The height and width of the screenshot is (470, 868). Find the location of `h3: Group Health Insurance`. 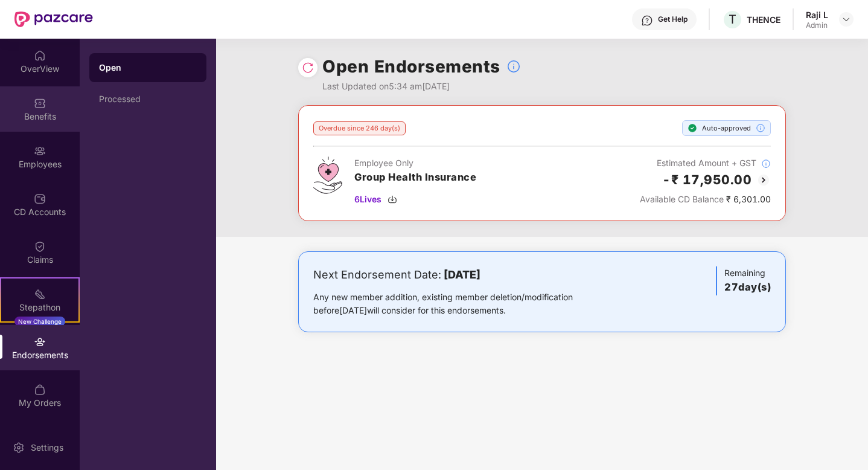

h3: Group Health Insurance is located at coordinates (415, 178).